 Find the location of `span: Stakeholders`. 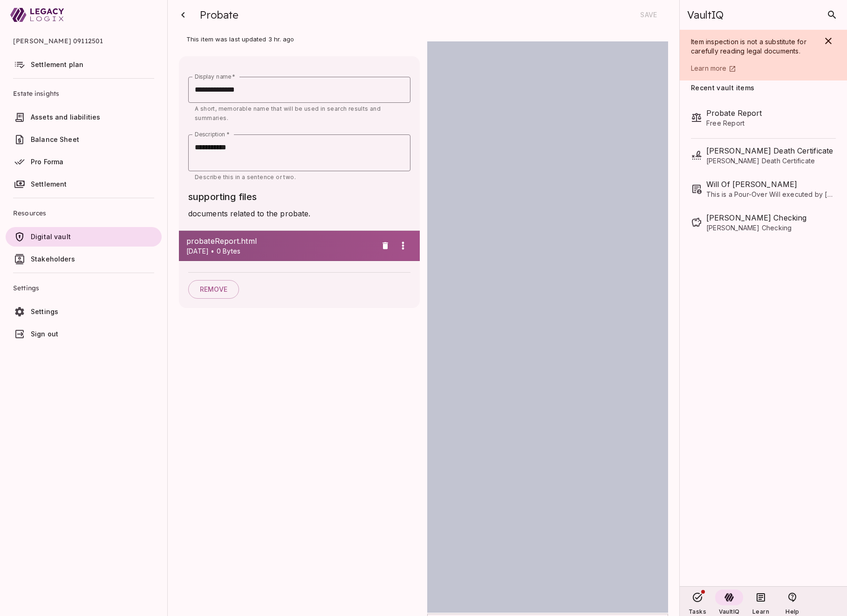

span: Stakeholders is located at coordinates (53, 258).